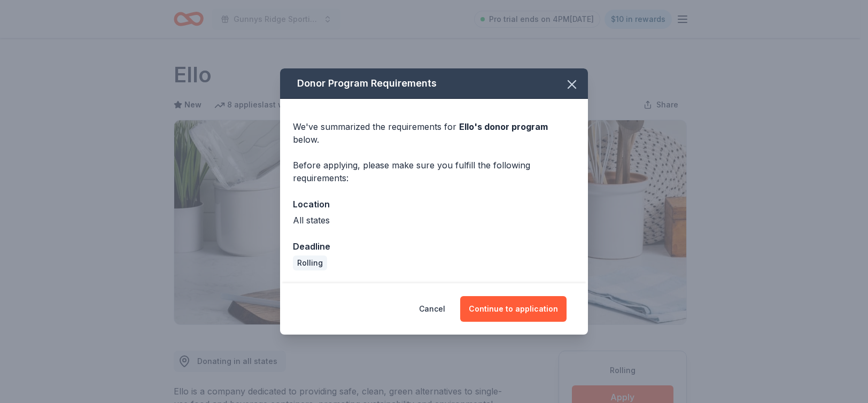 The height and width of the screenshot is (403, 868). What do you see at coordinates (434, 246) in the screenshot?
I see `div: Deadline` at bounding box center [434, 246].